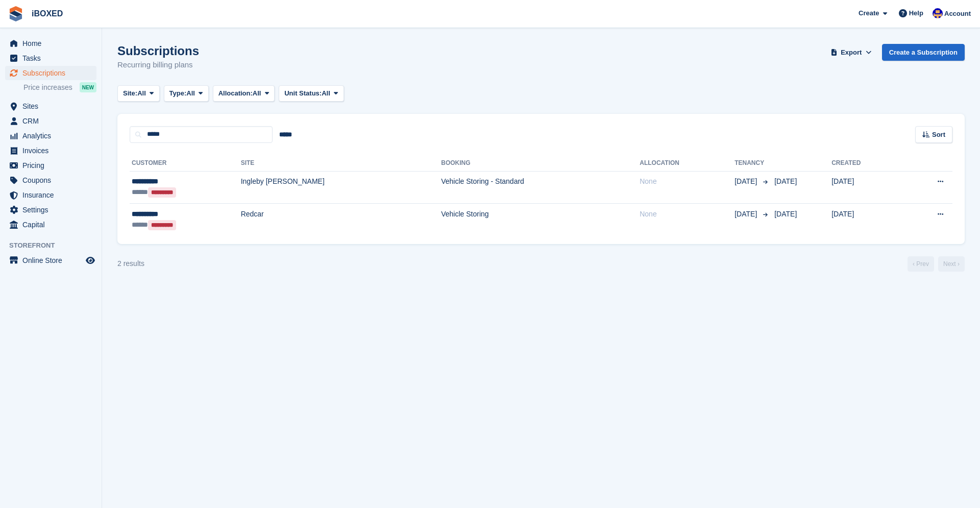 The image size is (980, 508). Describe the element at coordinates (53, 165) in the screenshot. I see `span: Pricing` at that location.